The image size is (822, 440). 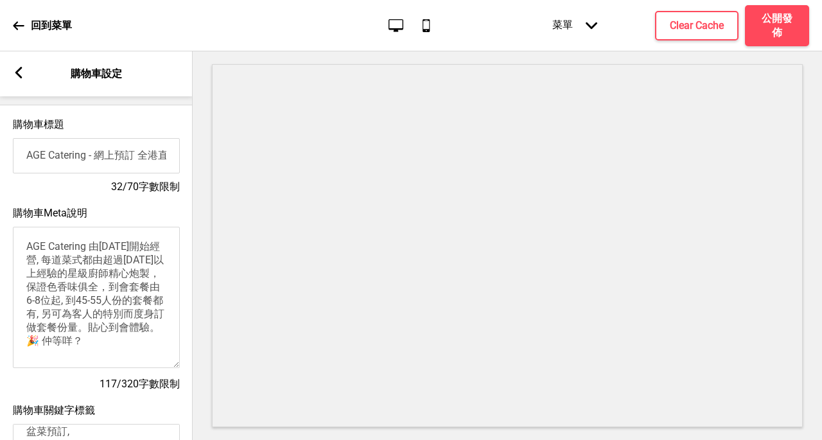 What do you see at coordinates (697, 26) in the screenshot?
I see `button: Clear Cache` at bounding box center [697, 26].